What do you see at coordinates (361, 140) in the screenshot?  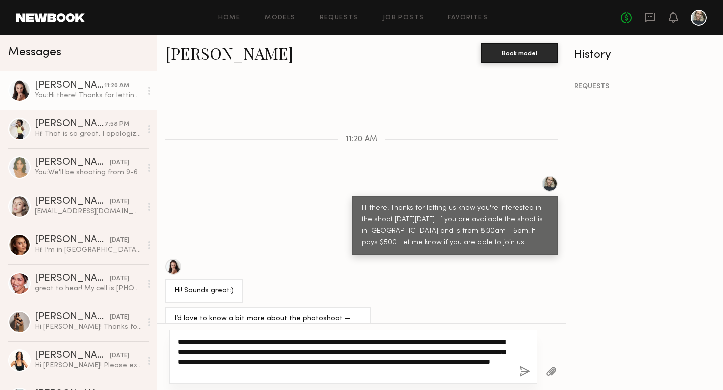 I see `span: 11:20 AM` at bounding box center [361, 140].